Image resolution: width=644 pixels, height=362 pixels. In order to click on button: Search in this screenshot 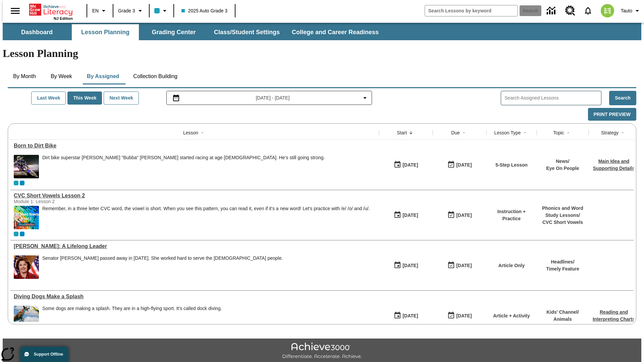, I will do `click(622, 98)`.